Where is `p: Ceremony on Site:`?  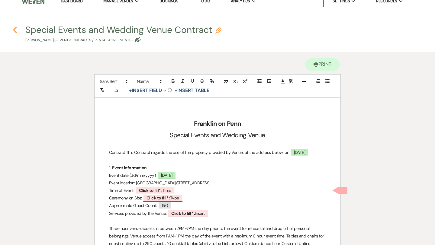
p: Ceremony on Site: is located at coordinates (218, 198).